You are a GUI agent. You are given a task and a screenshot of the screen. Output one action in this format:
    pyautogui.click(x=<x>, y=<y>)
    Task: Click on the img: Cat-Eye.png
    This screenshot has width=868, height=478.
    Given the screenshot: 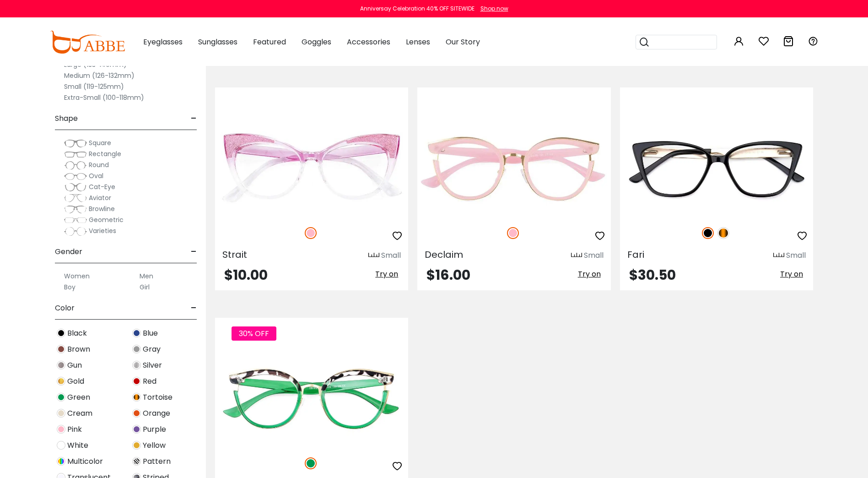 What is the action you would take?
    pyautogui.click(x=76, y=188)
    